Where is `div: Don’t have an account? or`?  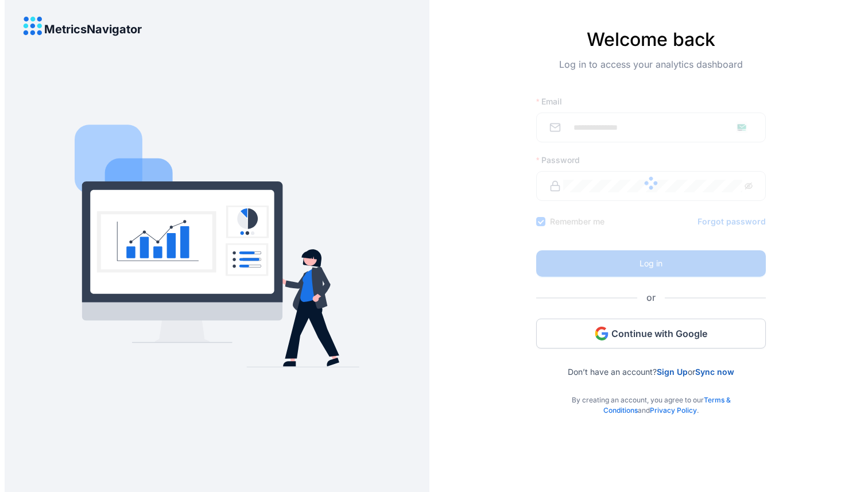
div: Don’t have an account? or is located at coordinates (651, 363).